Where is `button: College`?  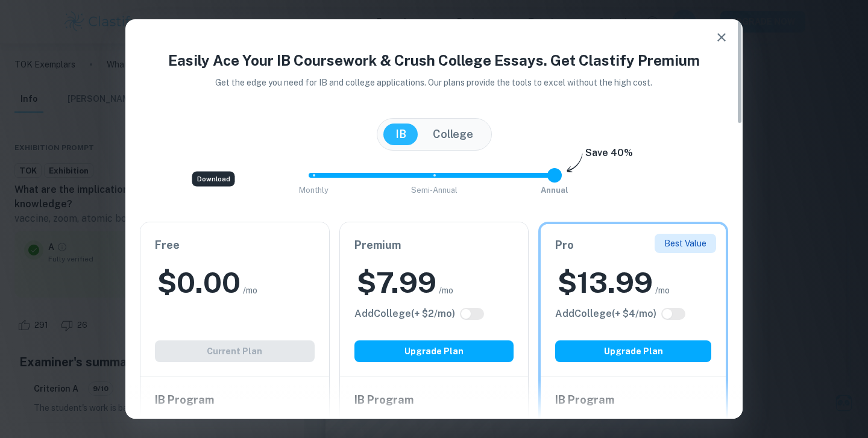
button: College is located at coordinates (453, 134).